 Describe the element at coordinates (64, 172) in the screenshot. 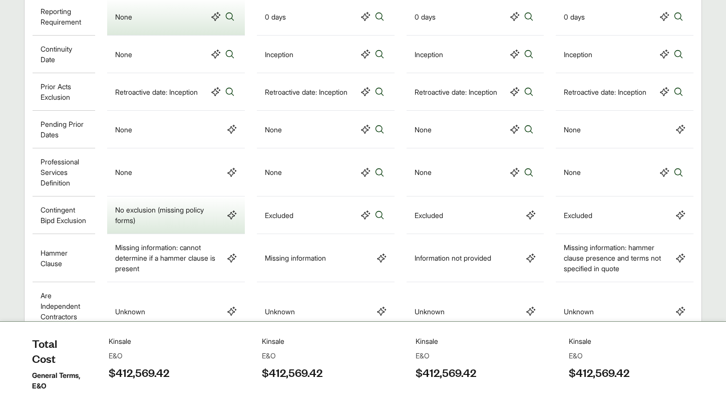

I see `p: Professional Services Definition` at that location.